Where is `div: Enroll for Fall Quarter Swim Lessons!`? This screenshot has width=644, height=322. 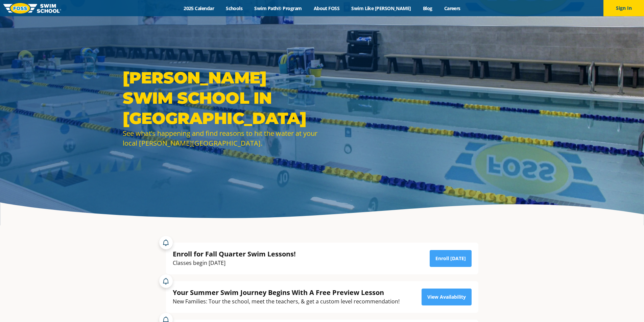
div: Enroll for Fall Quarter Swim Lessons! is located at coordinates (234, 254).